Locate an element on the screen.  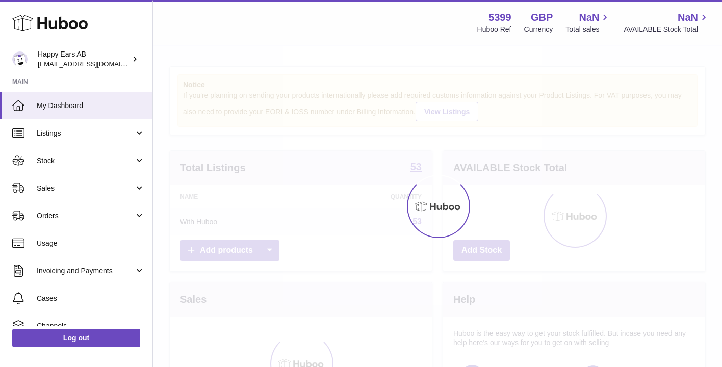
span: Invoicing and Payments is located at coordinates (85, 271).